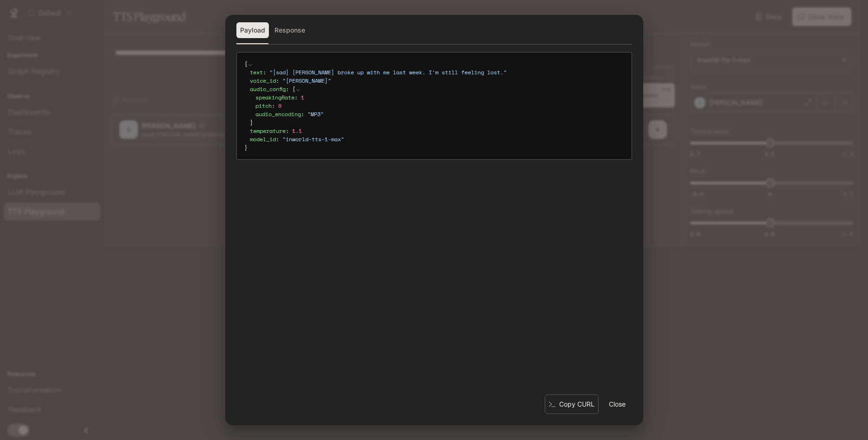  What do you see at coordinates (253, 30) in the screenshot?
I see `button: Payload` at bounding box center [253, 30].